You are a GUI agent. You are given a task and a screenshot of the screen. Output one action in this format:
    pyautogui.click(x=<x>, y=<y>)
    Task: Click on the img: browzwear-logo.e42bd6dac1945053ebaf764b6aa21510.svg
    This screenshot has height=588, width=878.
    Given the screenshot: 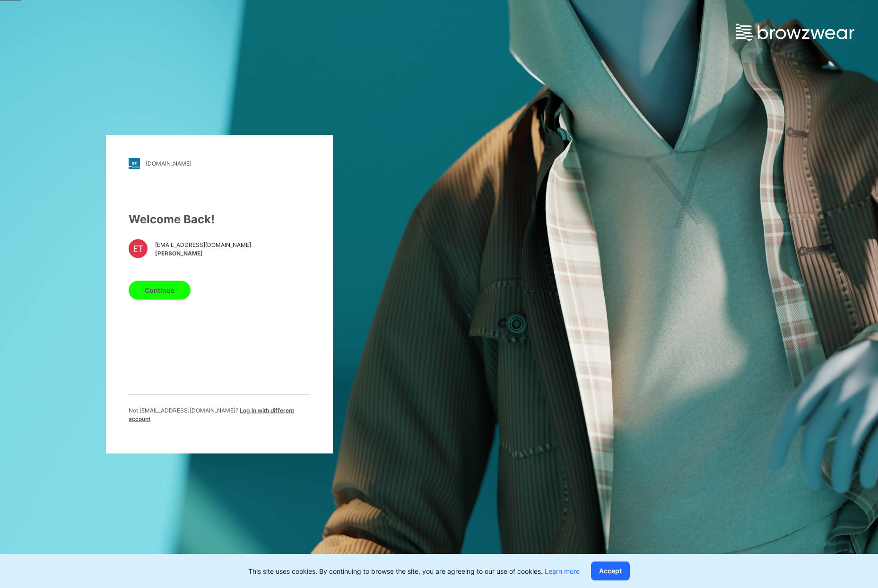 What is the action you would take?
    pyautogui.click(x=795, y=32)
    